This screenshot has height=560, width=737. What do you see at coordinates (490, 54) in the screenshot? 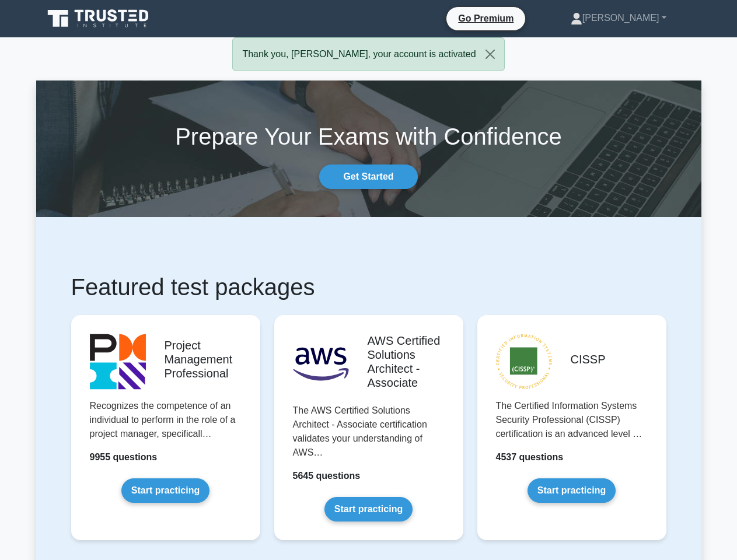
I see `button: Close` at bounding box center [490, 54].